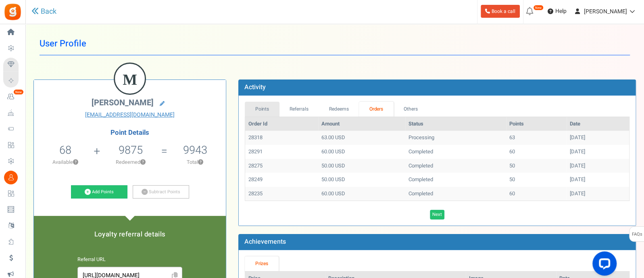 The width and height of the screenshot is (644, 278). What do you see at coordinates (13, 12) in the screenshot?
I see `img: Gratisfaction` at bounding box center [13, 12].